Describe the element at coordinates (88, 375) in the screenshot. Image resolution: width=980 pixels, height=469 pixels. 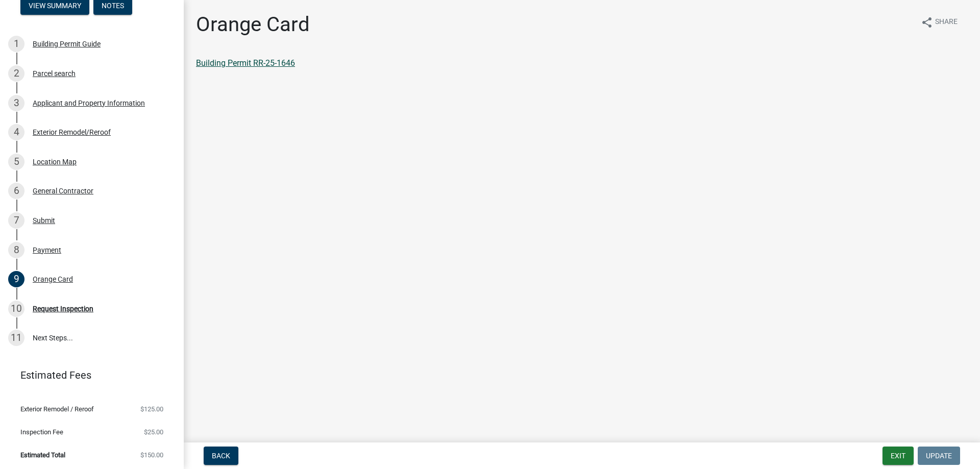
I see `a: Estimated Fees` at that location.